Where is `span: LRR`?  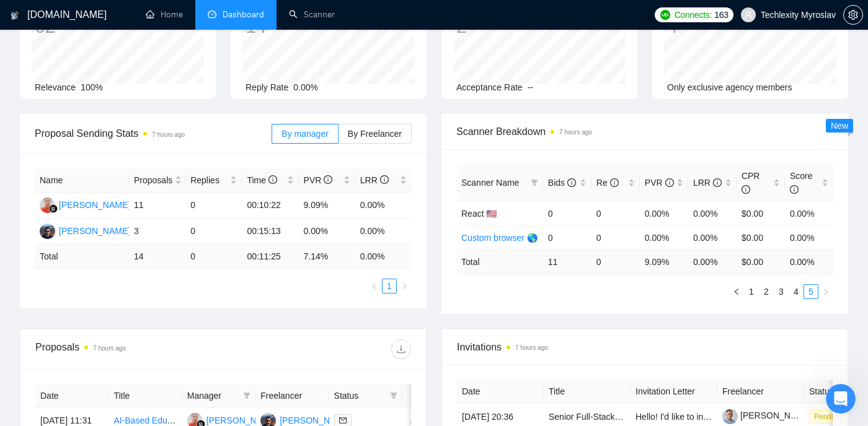
span: LRR is located at coordinates (707, 183).